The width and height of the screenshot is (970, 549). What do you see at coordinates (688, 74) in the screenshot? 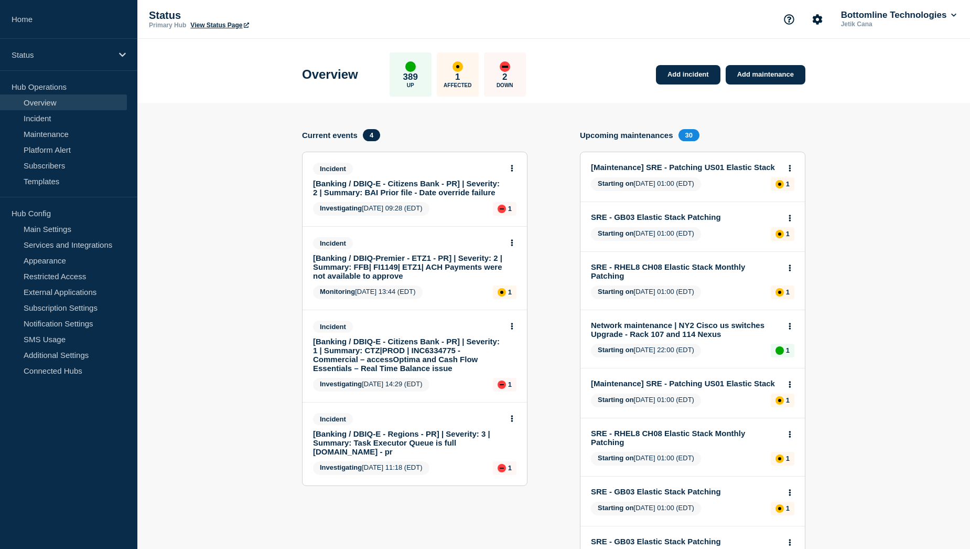
I see `a: Add incident` at bounding box center [688, 74].